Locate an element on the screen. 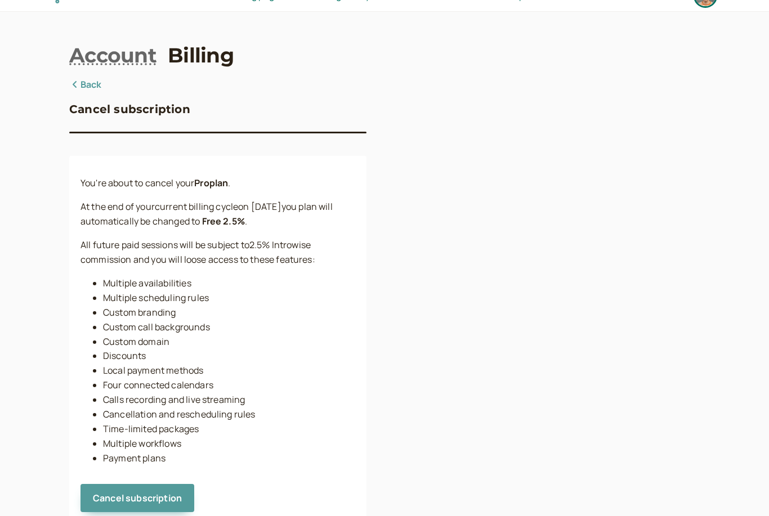 This screenshot has width=769, height=516. a: Billing is located at coordinates (201, 55).